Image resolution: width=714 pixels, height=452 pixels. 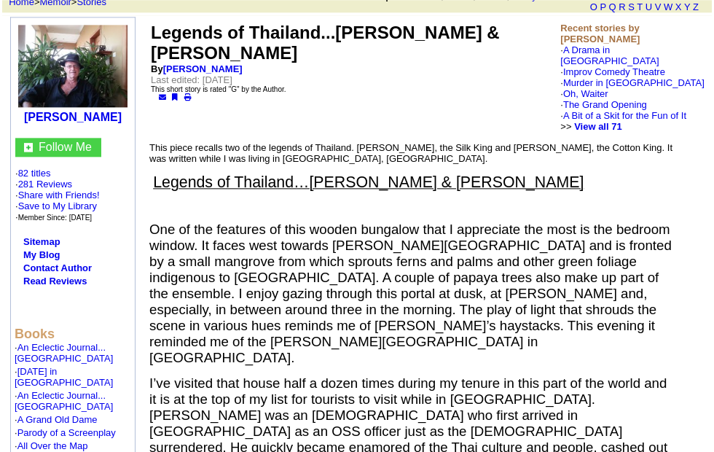 What do you see at coordinates (640, 7) in the screenshot?
I see `a: T` at bounding box center [640, 7].